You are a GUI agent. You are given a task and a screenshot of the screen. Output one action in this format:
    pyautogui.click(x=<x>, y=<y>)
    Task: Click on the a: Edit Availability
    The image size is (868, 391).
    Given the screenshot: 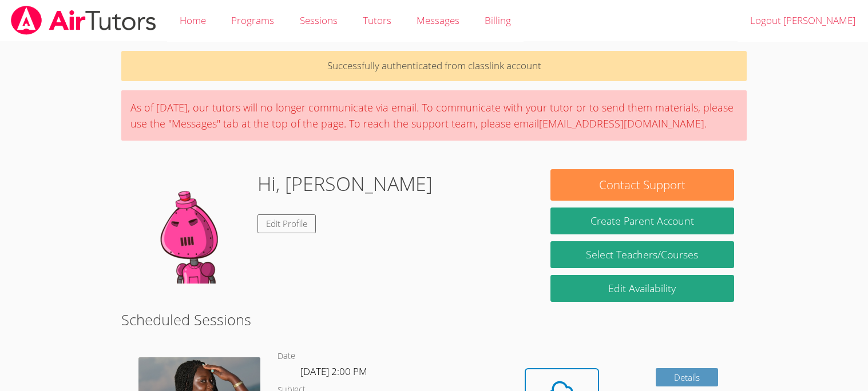 What is the action you would take?
    pyautogui.click(x=642, y=288)
    